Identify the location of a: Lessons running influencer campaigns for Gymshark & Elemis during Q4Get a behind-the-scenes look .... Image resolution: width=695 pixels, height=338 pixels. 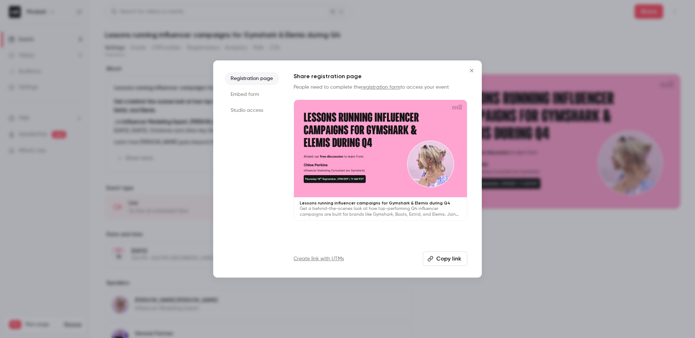
(381, 160).